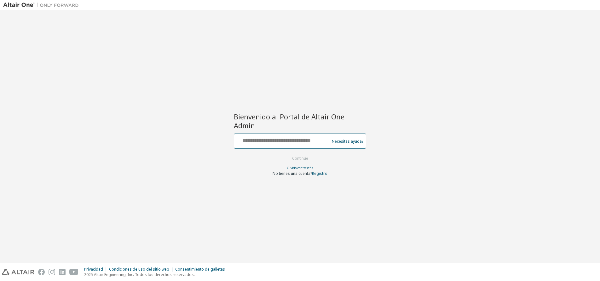 This screenshot has width=600, height=281. Describe the element at coordinates (43, 5) in the screenshot. I see `img: Altair Uno` at that location.